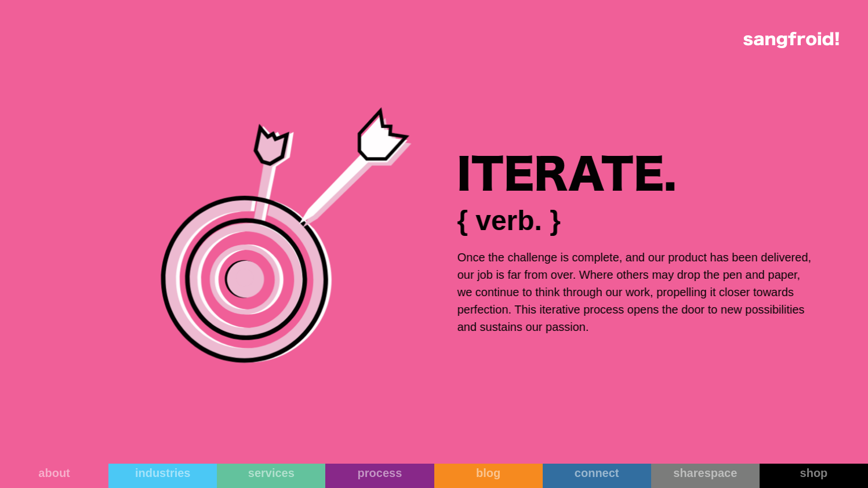 This screenshot has height=488, width=868. What do you see at coordinates (596, 476) in the screenshot?
I see `a: connect` at bounding box center [596, 476].